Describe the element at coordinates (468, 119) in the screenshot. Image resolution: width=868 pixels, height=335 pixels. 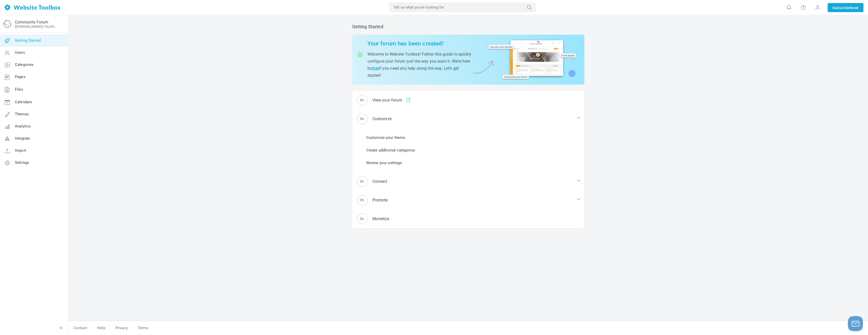
I see `div: Customize` at that location.